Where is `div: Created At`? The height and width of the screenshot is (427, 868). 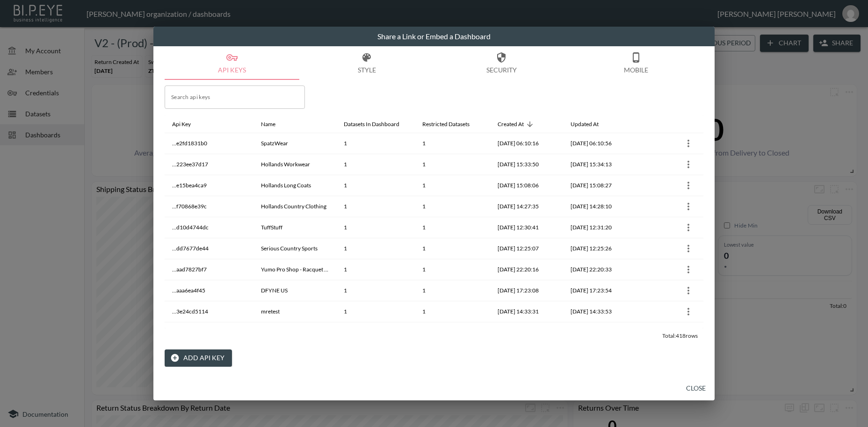 div: Created At is located at coordinates (511, 125).